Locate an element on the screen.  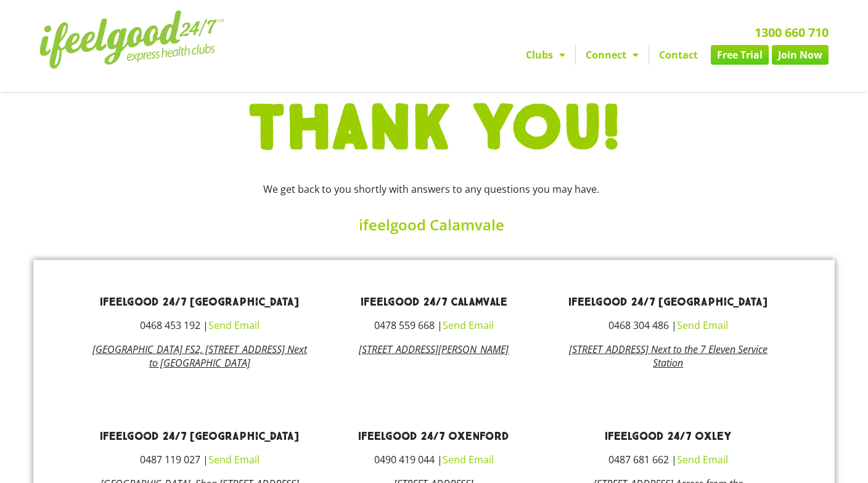
a: Free Trial is located at coordinates (740, 55).